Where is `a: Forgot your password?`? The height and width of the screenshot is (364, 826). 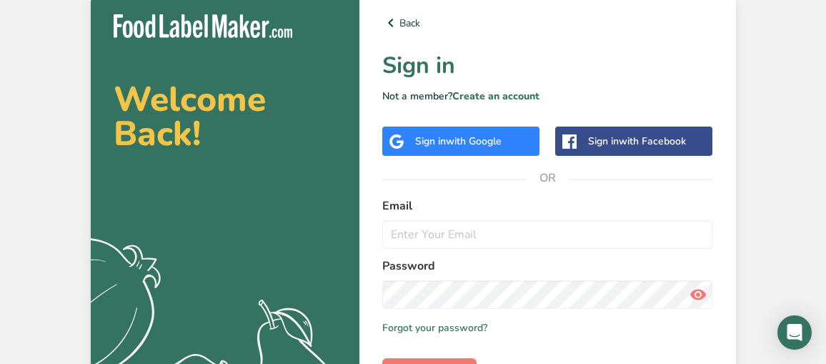 a: Forgot your password? is located at coordinates (434, 327).